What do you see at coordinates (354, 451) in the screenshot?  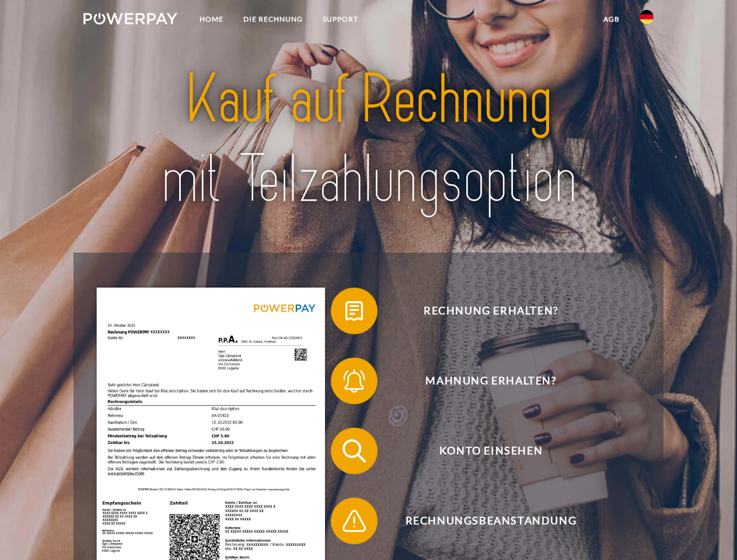 I see `img: qb_search.svg` at bounding box center [354, 451].